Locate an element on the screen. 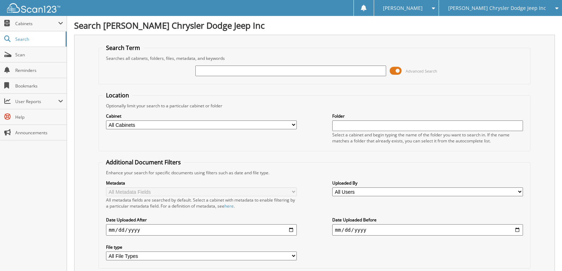 The height and width of the screenshot is (271, 562). span: Cabinets is located at coordinates (37, 23).